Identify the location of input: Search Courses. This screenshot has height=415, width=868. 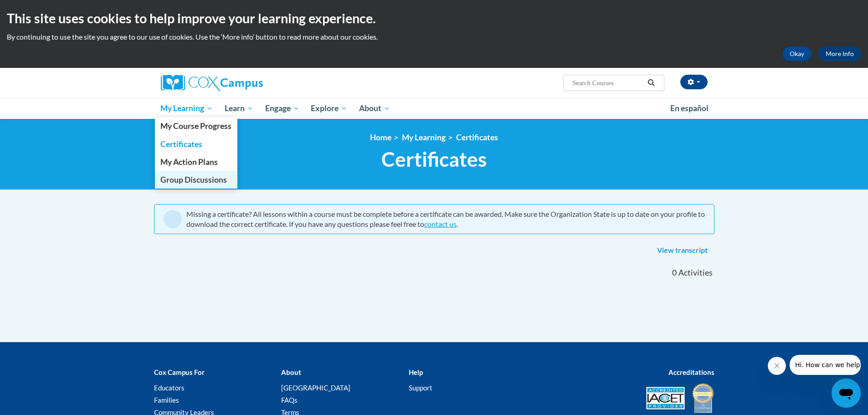
(608, 83).